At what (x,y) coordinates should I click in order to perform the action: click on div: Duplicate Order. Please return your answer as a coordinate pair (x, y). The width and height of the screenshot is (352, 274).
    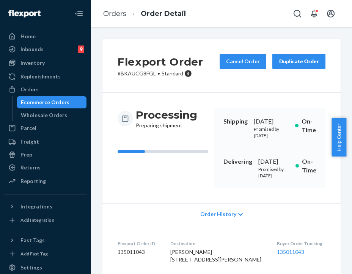
    Looking at the image, I should click on (299, 61).